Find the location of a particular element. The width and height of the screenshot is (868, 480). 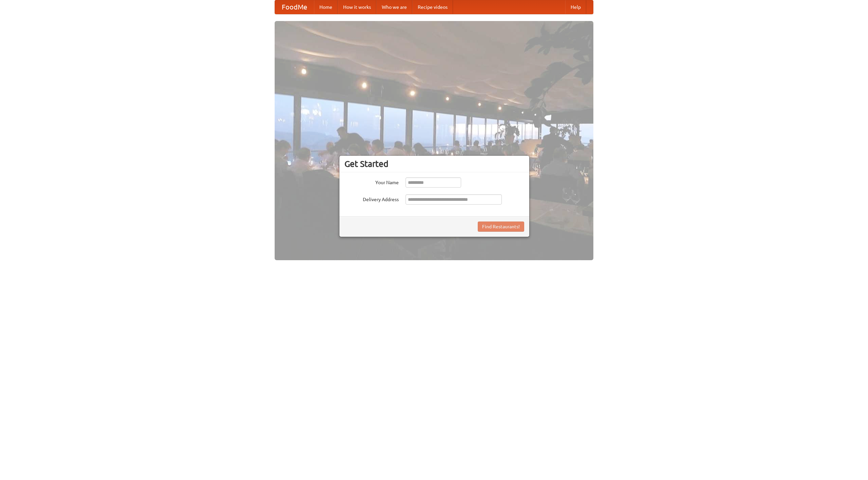

label: Your Name is located at coordinates (371, 181).